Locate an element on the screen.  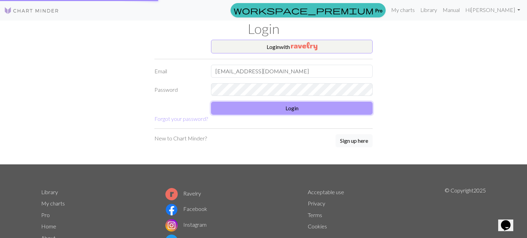
a: Sign up here is located at coordinates (354, 141).